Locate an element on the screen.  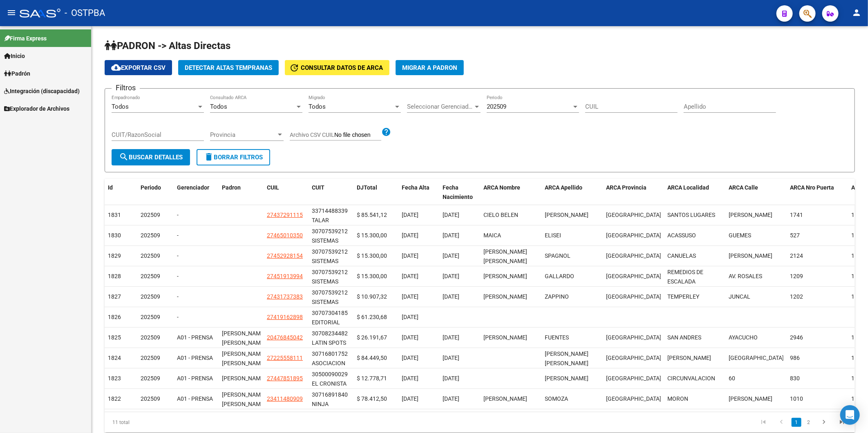
div: Open Intercom Messenger is located at coordinates (850, 415).